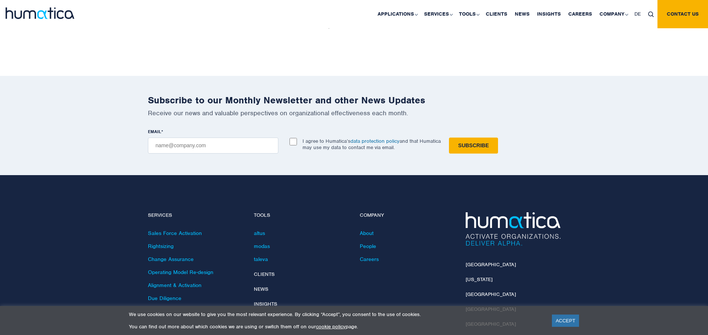 This screenshot has width=708, height=335. Describe the element at coordinates (565, 320) in the screenshot. I see `a: ACCEPT` at that location.